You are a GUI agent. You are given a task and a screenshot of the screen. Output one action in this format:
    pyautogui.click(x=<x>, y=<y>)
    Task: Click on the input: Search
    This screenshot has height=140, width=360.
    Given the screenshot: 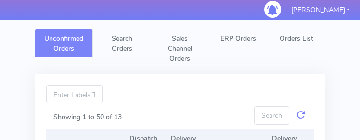 What is the action you would take?
    pyautogui.click(x=272, y=115)
    